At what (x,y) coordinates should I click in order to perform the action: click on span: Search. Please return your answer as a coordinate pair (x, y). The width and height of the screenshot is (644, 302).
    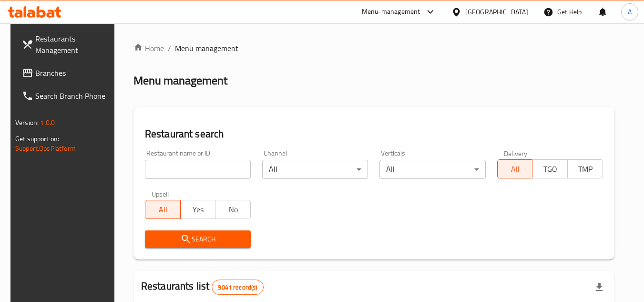
    Looking at the image, I should click on (198, 239).